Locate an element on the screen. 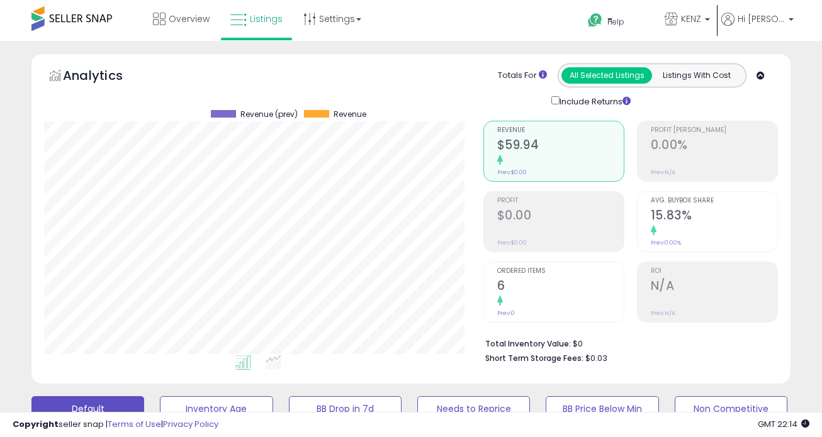  button: Default is located at coordinates (87, 409).